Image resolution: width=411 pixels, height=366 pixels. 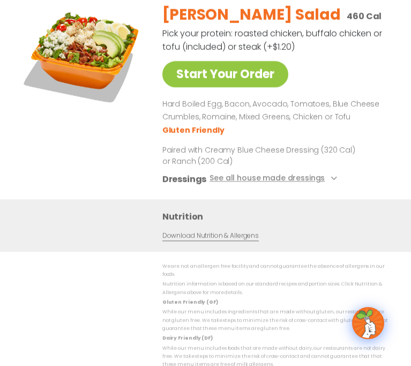 I want to click on a: Download Nutrition & Allergens, so click(x=211, y=235).